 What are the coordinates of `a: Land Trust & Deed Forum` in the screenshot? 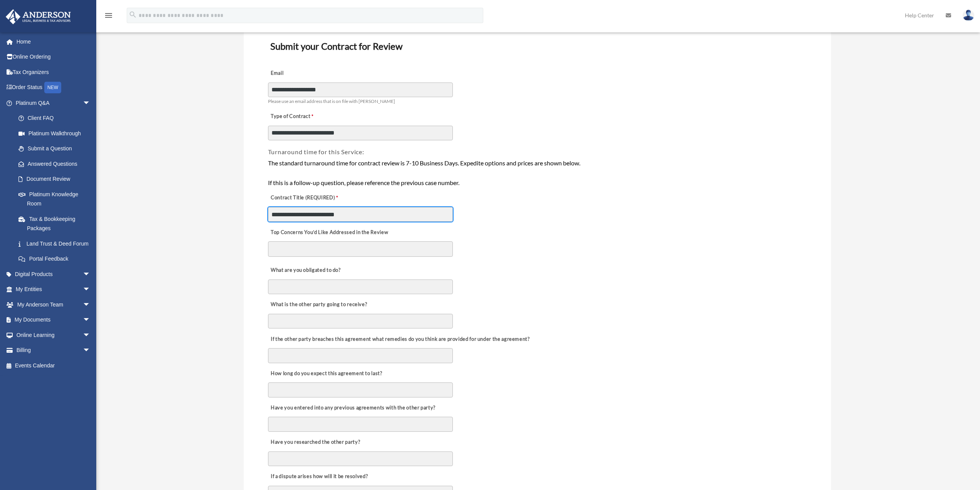 It's located at (56, 243).